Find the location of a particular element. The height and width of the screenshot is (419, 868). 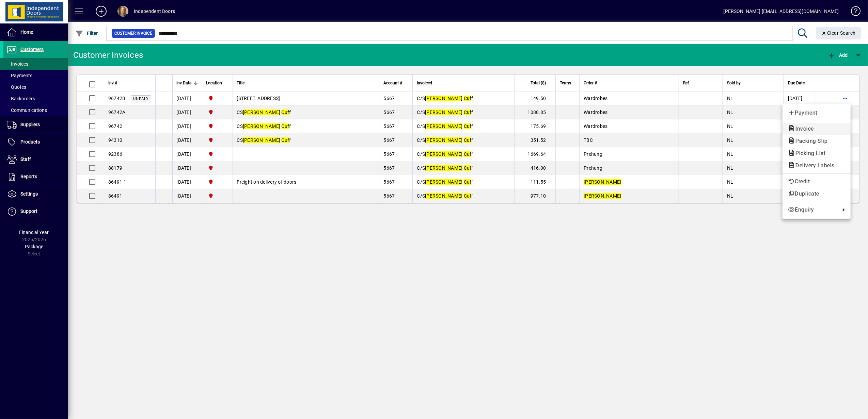

span: Delivery Labels is located at coordinates (813, 165).